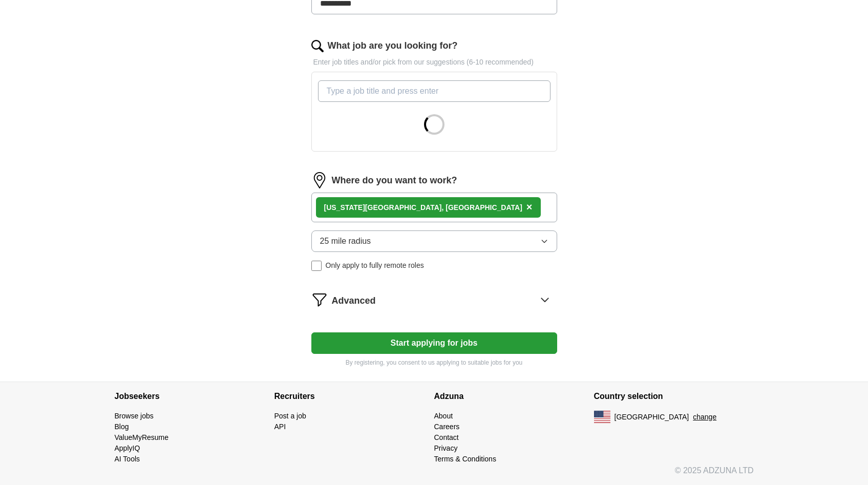 The height and width of the screenshot is (485, 868). I want to click on a: Terms & Conditions, so click(465, 459).